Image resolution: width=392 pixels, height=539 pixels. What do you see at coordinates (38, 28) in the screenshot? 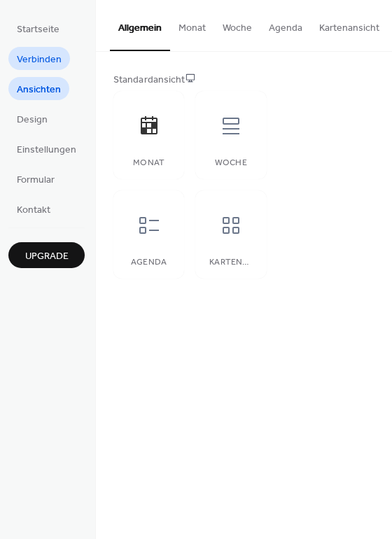
I see `a: Startseite` at bounding box center [38, 28].